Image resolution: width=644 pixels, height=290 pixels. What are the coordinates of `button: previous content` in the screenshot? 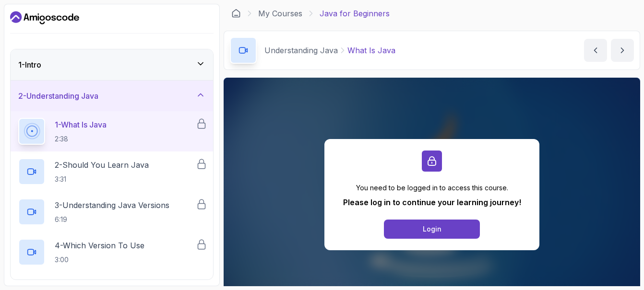 It's located at (596, 50).